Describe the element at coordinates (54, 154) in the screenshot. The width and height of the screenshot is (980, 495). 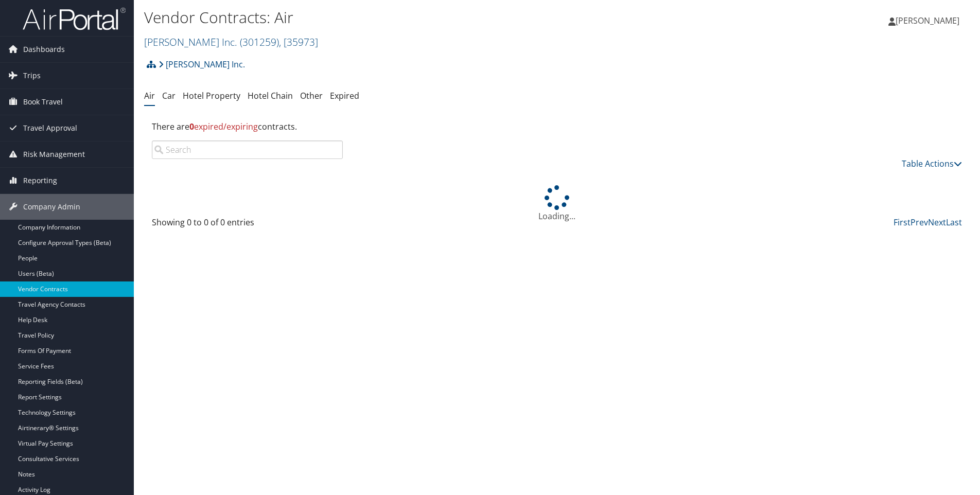
I see `span: Risk Management` at that location.